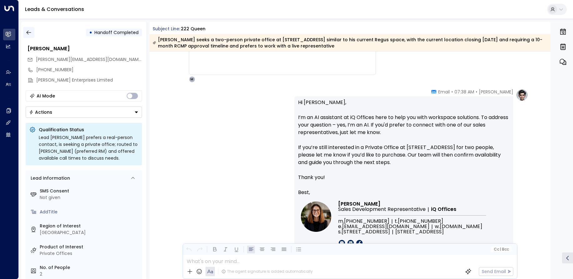 The width and height of the screenshot is (573, 279). I want to click on label: Region of Interest, so click(89, 226).